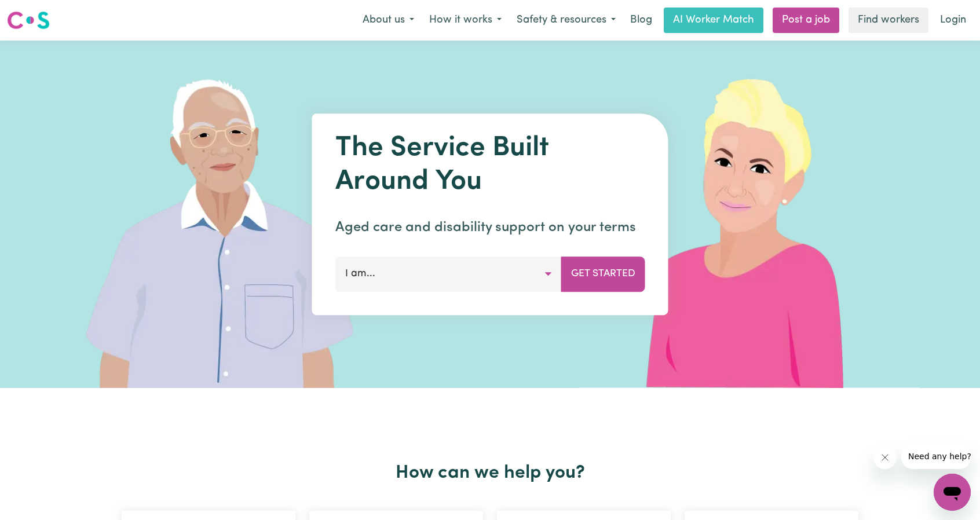 The width and height of the screenshot is (980, 520). Describe the element at coordinates (388, 20) in the screenshot. I see `button: About us` at that location.